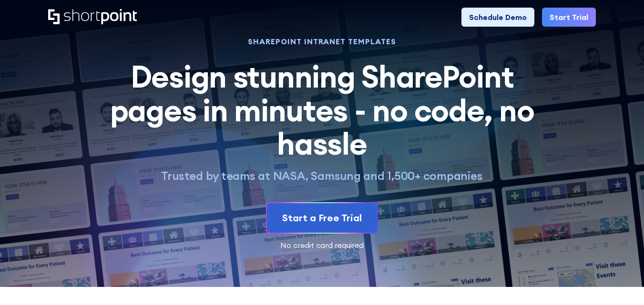 The width and height of the screenshot is (644, 305). Describe the element at coordinates (322, 176) in the screenshot. I see `p: Trusted by teams at NASA, Samsung and 1,500+ companies` at that location.